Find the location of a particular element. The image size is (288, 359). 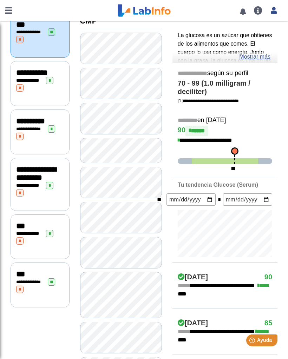

h5: según su perfil is located at coordinates (225, 73).